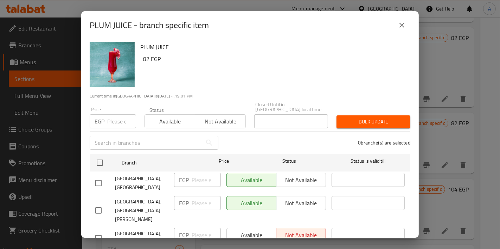 The image size is (500, 249). I want to click on button: Bulk update, so click(373, 122).